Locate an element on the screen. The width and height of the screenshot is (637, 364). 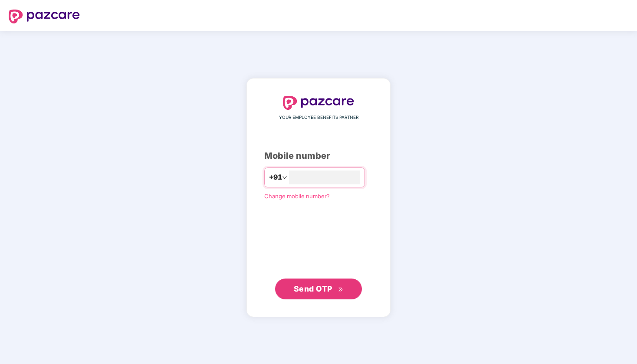
span: double-right is located at coordinates (340, 289).